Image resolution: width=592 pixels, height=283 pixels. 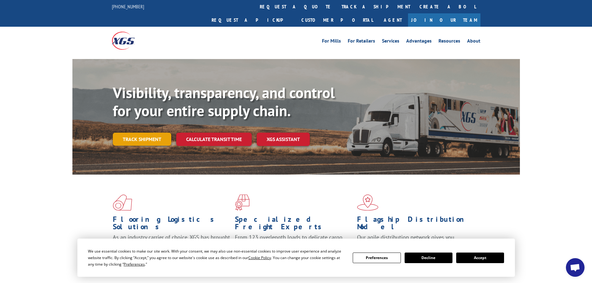 What do you see at coordinates (444, 20) in the screenshot?
I see `a: Join Our Team` at bounding box center [444, 20].